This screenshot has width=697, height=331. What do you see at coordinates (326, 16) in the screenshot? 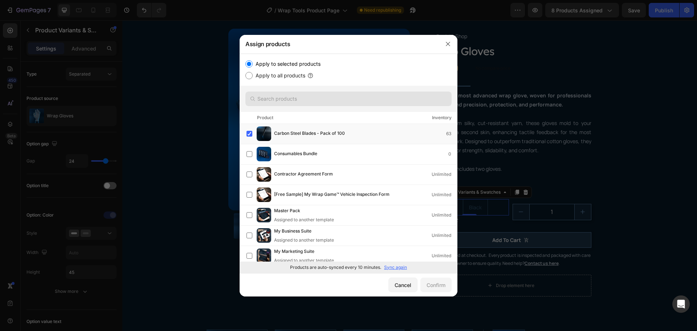
I see `a: ← Back to Shop` at bounding box center [326, 16].